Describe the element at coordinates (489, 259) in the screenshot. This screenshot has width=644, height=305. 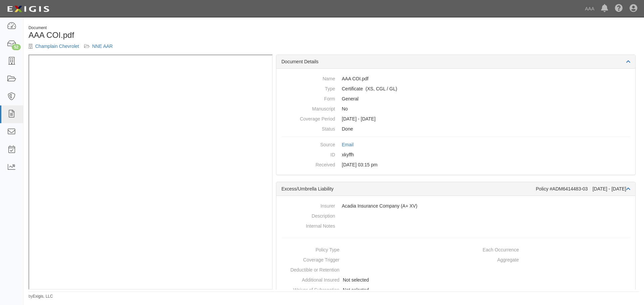
I see `dt: Aggregate` at that location.